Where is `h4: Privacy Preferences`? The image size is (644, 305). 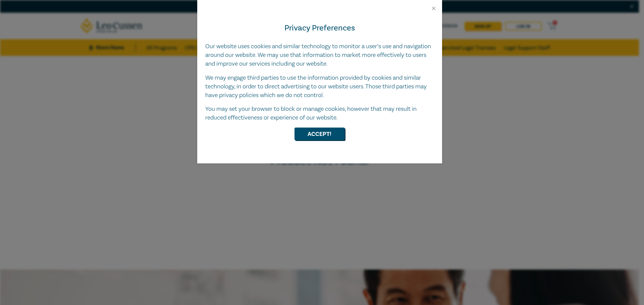
h4: Privacy Preferences is located at coordinates (319, 28).